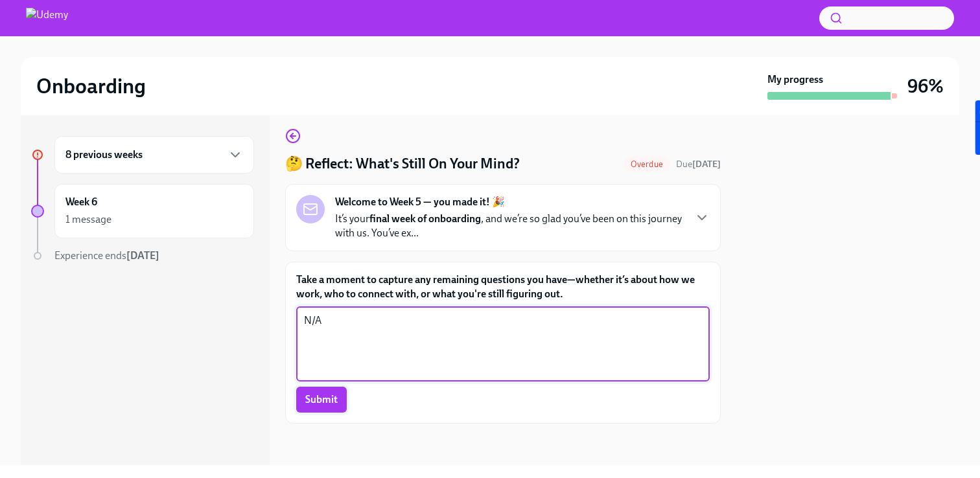 Image resolution: width=980 pixels, height=478 pixels. Describe the element at coordinates (510, 226) in the screenshot. I see `p: It’s your , and we’re so glad you’ve been on this journey with us. You’ve ex...` at that location.